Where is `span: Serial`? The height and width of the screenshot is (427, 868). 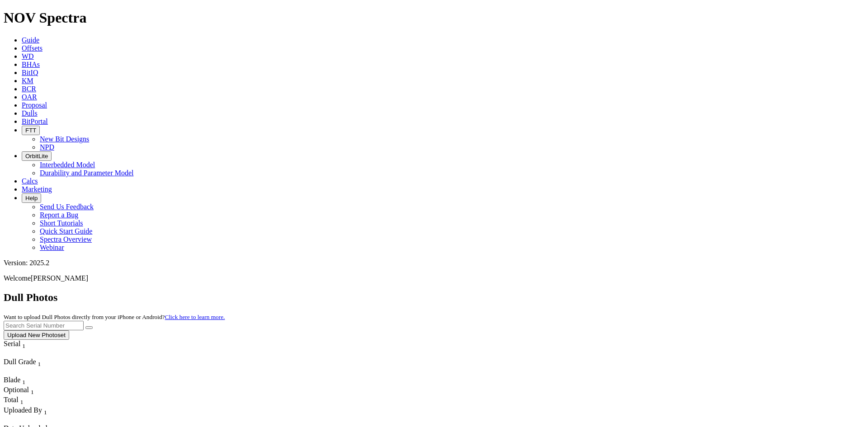 span: Serial is located at coordinates (12, 344).